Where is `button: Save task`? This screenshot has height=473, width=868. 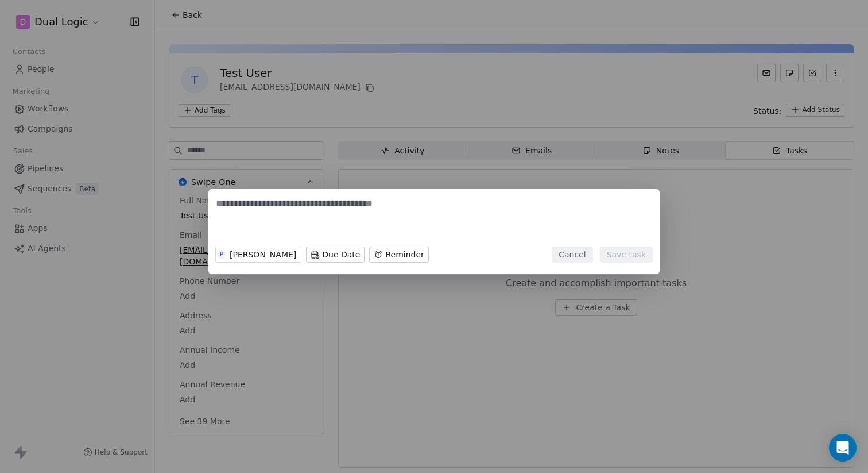
button: Save task is located at coordinates (626, 254).